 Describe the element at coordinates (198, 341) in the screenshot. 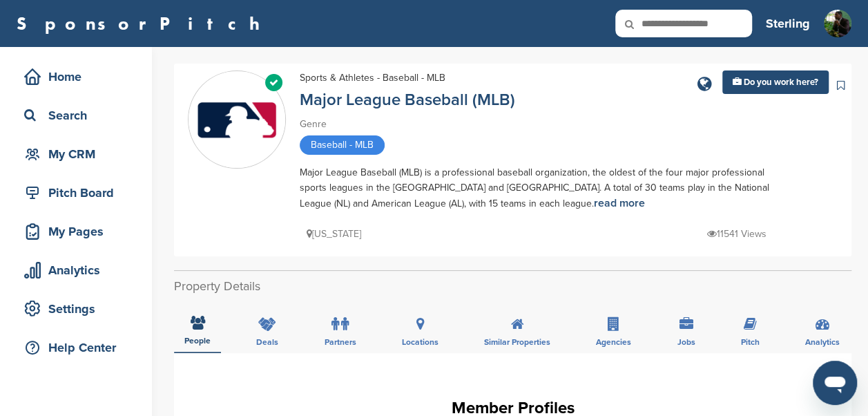

I see `span: People` at that location.